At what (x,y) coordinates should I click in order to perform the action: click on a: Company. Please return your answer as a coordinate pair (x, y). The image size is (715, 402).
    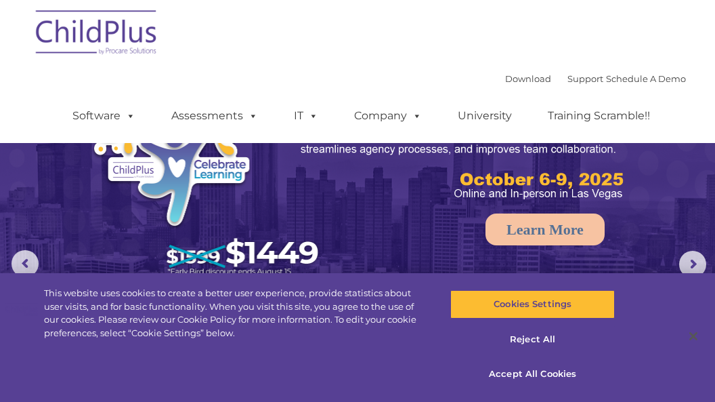
    Looking at the image, I should click on (388, 116).